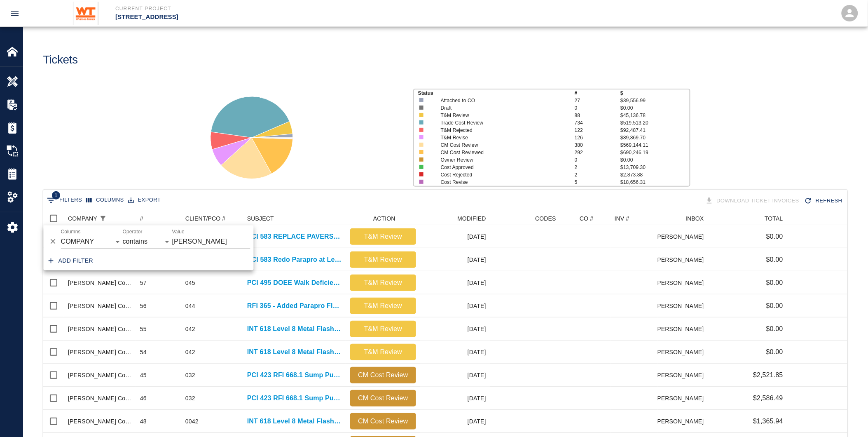 Image resolution: width=868 pixels, height=437 pixels. What do you see at coordinates (655, 175) in the screenshot?
I see `p: $2,873.88` at bounding box center [655, 175].